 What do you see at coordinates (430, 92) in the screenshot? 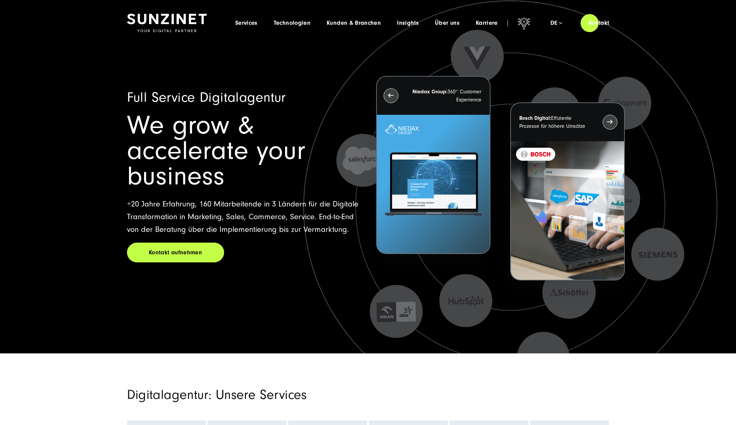
I see `strong: Niedax Group:` at bounding box center [430, 92].